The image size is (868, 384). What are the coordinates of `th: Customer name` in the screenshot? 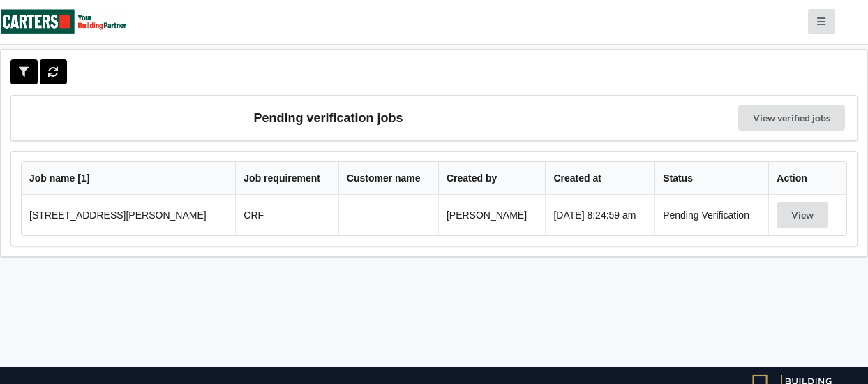 It's located at (388, 178).